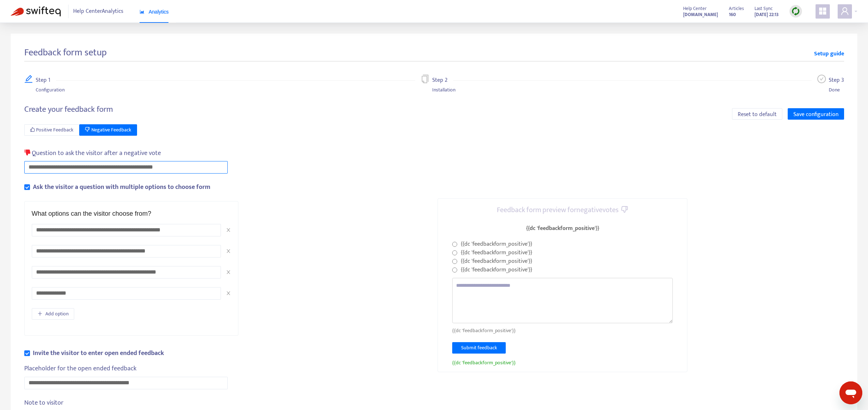 This screenshot has width=868, height=410. Describe the element at coordinates (822, 79) in the screenshot. I see `span: check-circle` at that location.